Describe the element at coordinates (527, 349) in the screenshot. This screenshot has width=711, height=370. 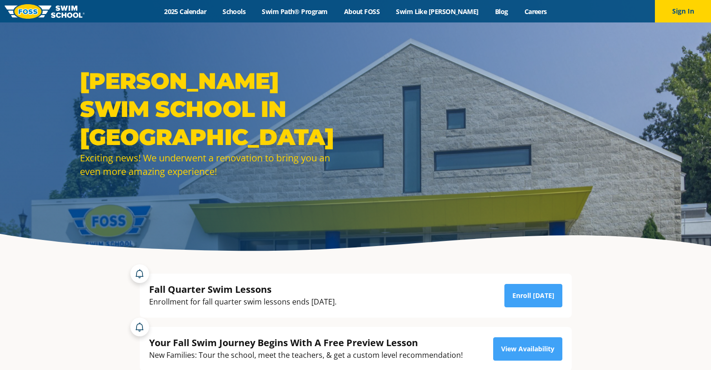
I see `a: View Availability` at that location.